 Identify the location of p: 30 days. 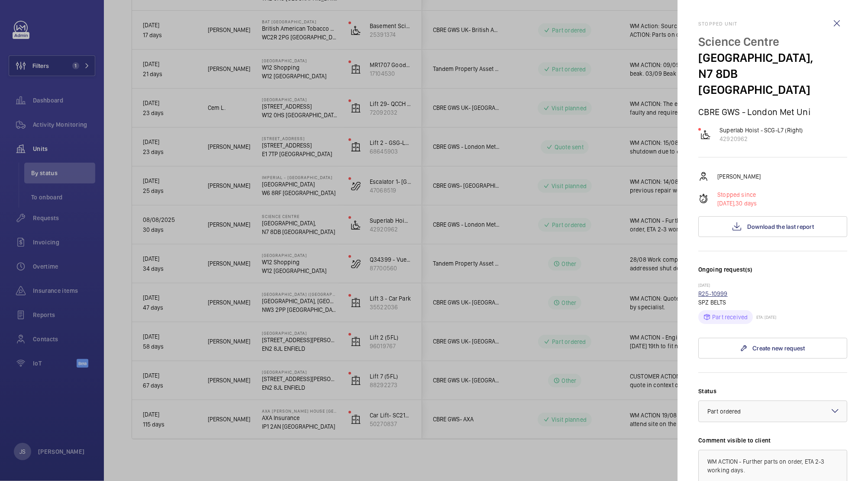
(737, 203).